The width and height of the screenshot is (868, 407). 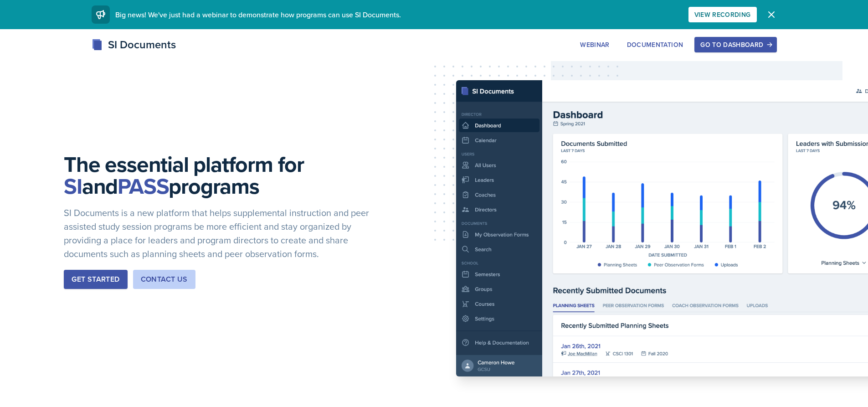 What do you see at coordinates (655, 44) in the screenshot?
I see `button: Documentation` at bounding box center [655, 44].